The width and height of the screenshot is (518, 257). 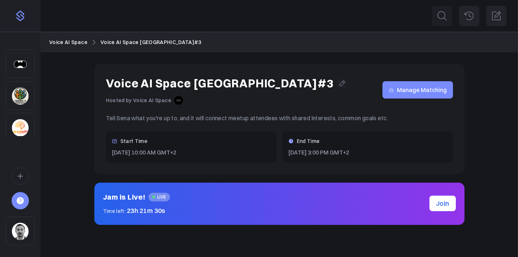 What do you see at coordinates (179, 101) in the screenshot?
I see `img: 9mhdfgk8p09k1q6k3czsv07kq9ew` at bounding box center [179, 101].